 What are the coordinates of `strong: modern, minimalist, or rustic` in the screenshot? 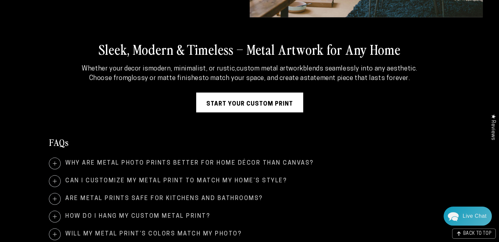 It's located at (191, 69).